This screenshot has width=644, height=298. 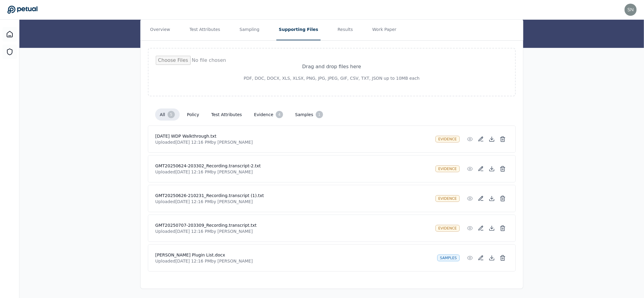 I want to click on nav: Tabs, so click(x=332, y=30).